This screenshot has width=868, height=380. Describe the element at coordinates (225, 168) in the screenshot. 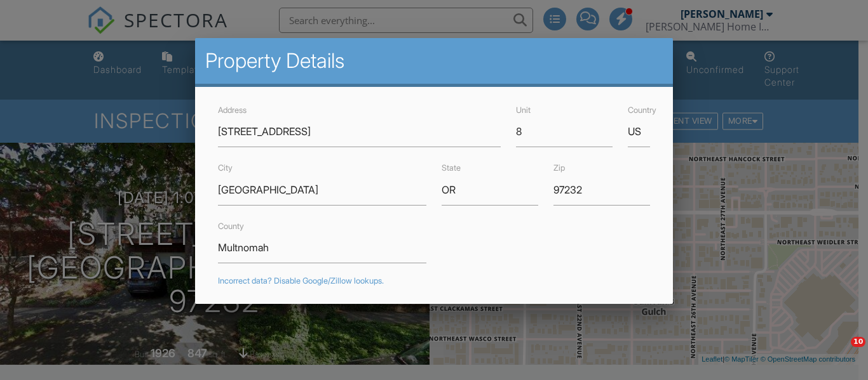

I see `label: City` at that location.